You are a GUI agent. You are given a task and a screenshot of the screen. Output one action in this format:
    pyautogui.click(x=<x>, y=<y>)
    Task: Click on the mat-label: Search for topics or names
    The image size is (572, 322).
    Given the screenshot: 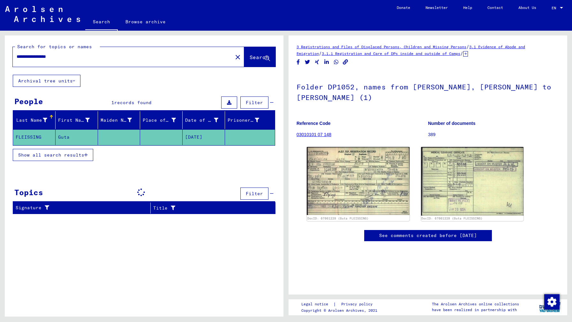 What is the action you would take?
    pyautogui.click(x=55, y=47)
    